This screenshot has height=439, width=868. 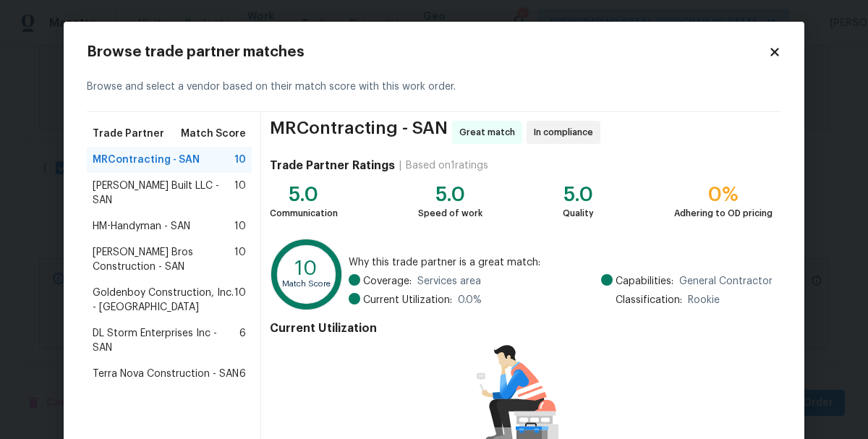 What do you see at coordinates (165, 340) in the screenshot?
I see `span: DL Storm Enterprises Inc - SAN` at bounding box center [165, 340].